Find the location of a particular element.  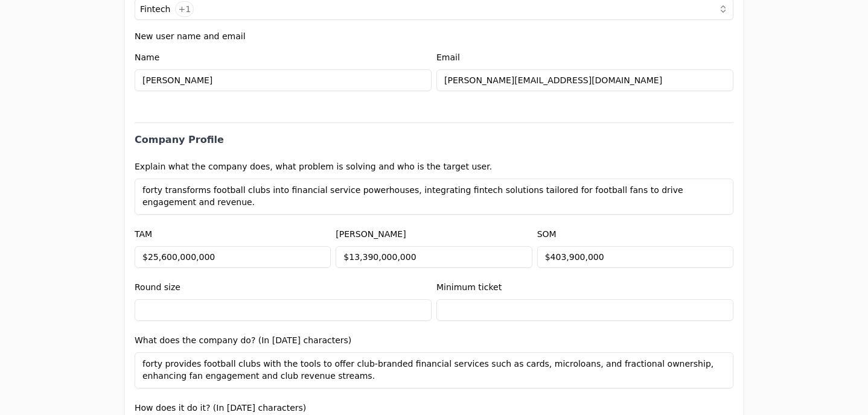

label: TAM is located at coordinates (143, 234).